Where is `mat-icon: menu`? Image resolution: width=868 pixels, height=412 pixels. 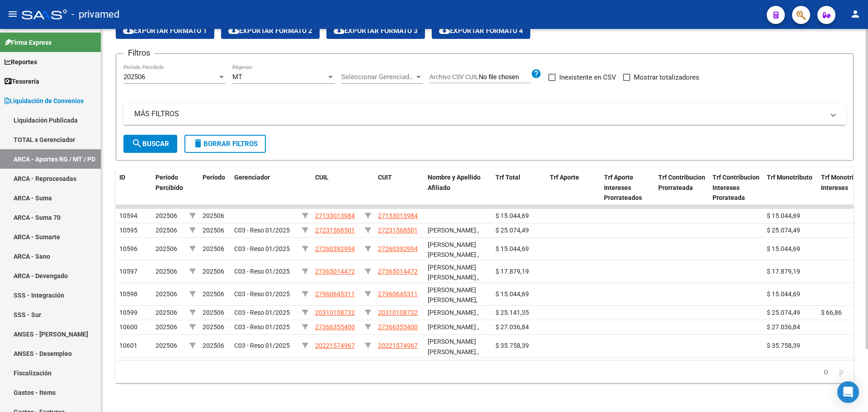
mat-icon: menu is located at coordinates (13, 14).